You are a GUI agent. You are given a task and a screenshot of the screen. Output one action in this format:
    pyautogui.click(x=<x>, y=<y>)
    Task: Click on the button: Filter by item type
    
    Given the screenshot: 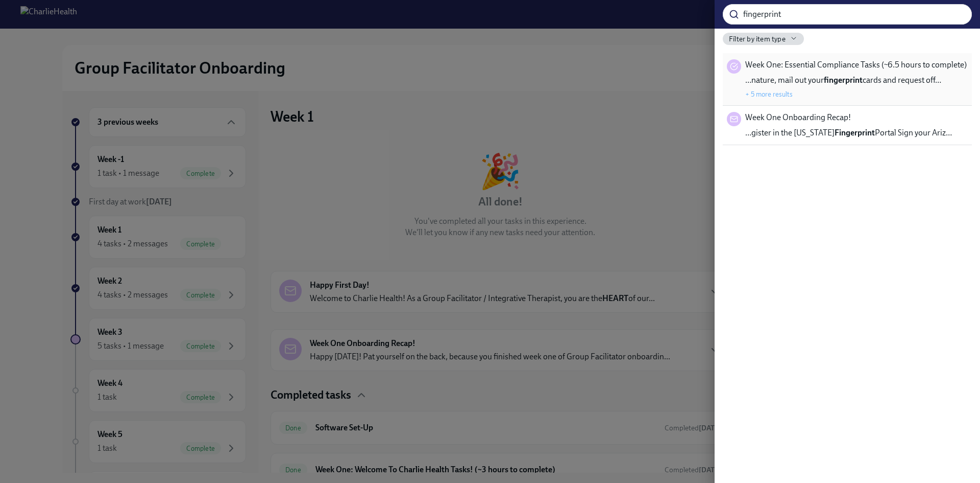 What is the action you would take?
    pyautogui.click(x=763, y=39)
    